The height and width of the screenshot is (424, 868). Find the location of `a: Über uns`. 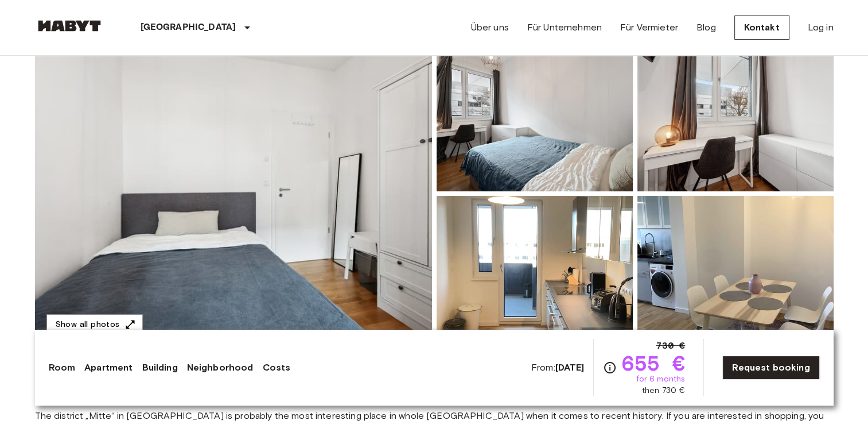

a: Über uns is located at coordinates (490, 28).